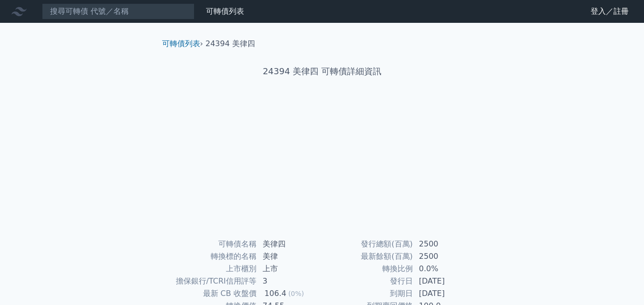 The width and height of the screenshot is (644, 305). Describe the element at coordinates (446, 269) in the screenshot. I see `td: 0.0%` at that location.